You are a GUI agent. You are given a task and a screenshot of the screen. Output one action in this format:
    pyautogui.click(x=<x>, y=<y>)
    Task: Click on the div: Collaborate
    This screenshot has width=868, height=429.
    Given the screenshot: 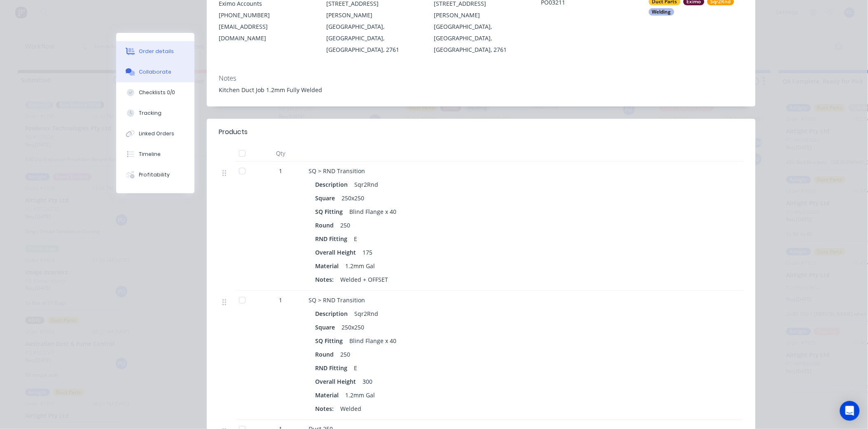 What is the action you would take?
    pyautogui.click(x=155, y=72)
    